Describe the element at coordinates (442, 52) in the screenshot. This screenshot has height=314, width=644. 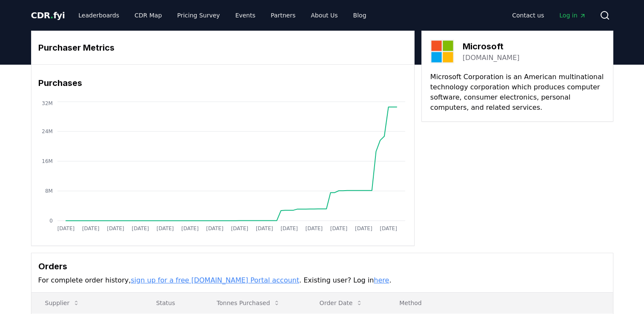
I see `img: Microsoft-logo` at that location.